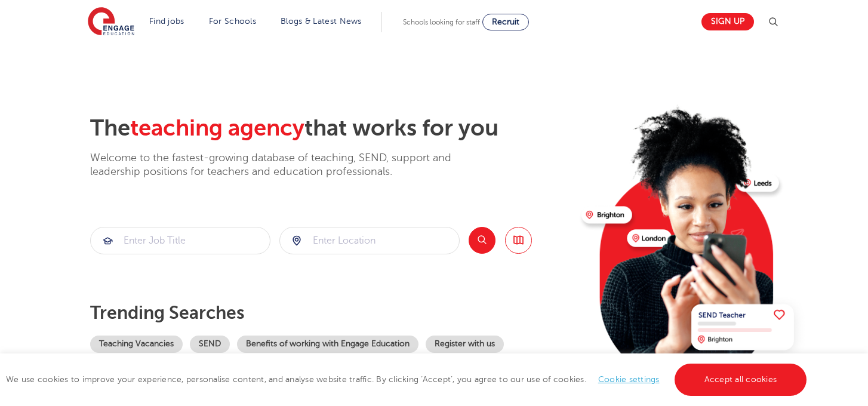 The height and width of the screenshot is (406, 868). Describe the element at coordinates (321, 21) in the screenshot. I see `a: Blogs & Latest News` at that location.